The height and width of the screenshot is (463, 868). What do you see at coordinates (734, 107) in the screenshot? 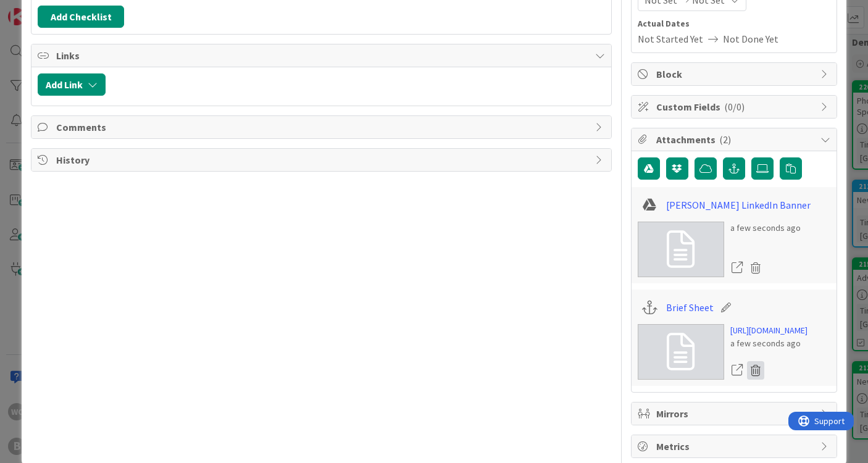
I see `span: ( 0/0 )` at bounding box center [734, 107].